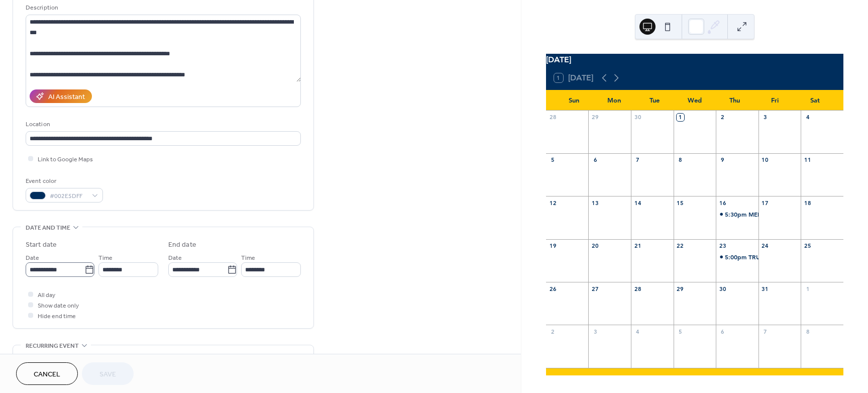 This screenshot has width=868, height=393. What do you see at coordinates (722, 246) in the screenshot?
I see `div: 23` at bounding box center [722, 246].